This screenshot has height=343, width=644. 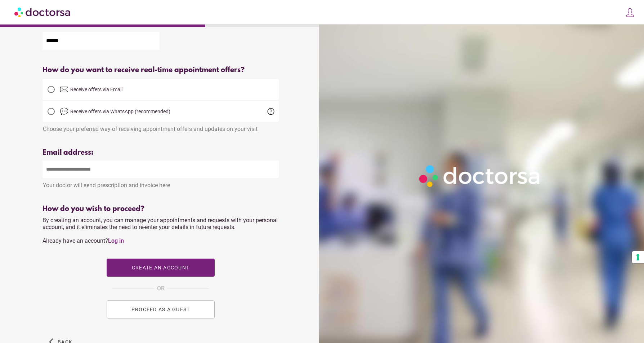 What do you see at coordinates (116, 240) in the screenshot?
I see `a: Log in` at bounding box center [116, 240].